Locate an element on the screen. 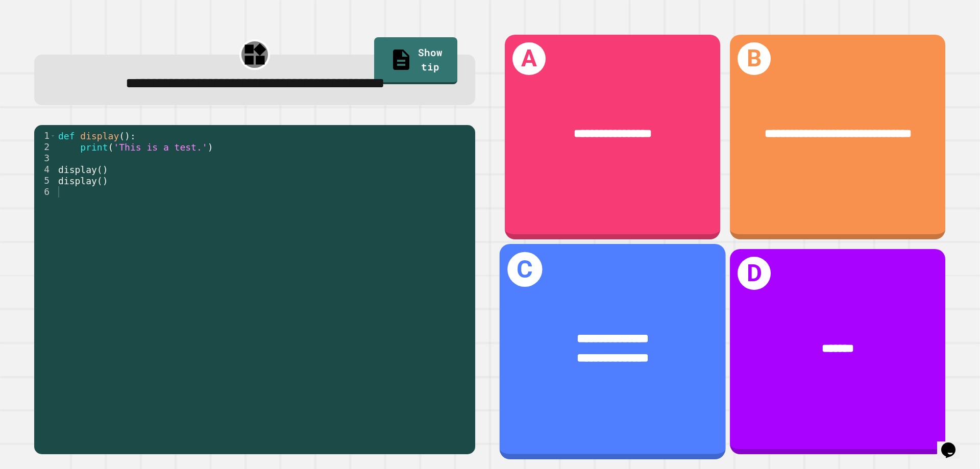 Image resolution: width=980 pixels, height=469 pixels. h1: B is located at coordinates (754, 58).